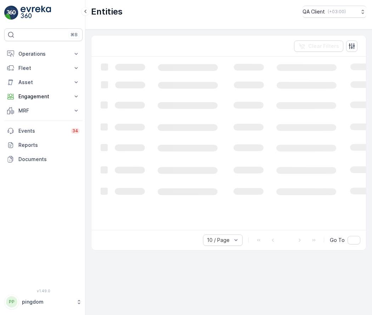  What do you see at coordinates (74, 35) in the screenshot?
I see `p: ⌘B` at bounding box center [74, 35].